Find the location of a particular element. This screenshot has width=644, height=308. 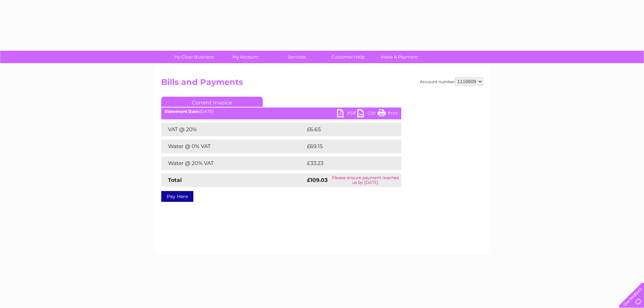

a: Make A Payment is located at coordinates (399, 57).